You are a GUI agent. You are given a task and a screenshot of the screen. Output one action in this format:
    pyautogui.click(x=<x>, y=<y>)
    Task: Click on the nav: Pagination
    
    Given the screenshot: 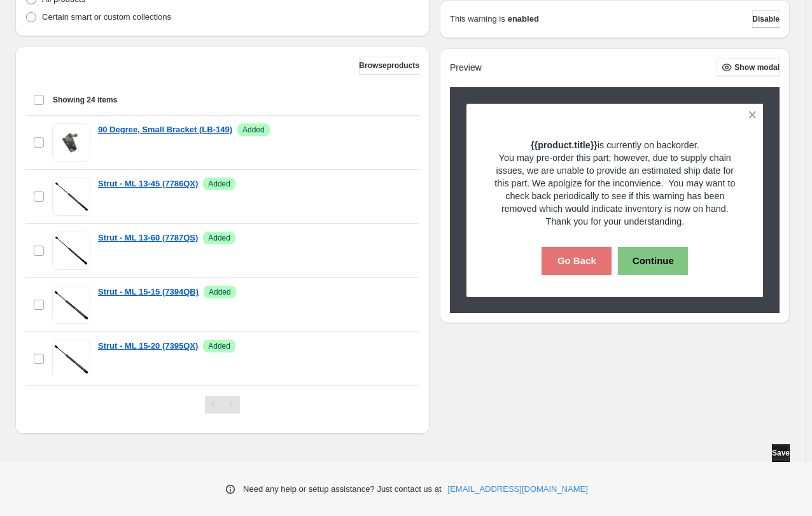 What is the action you would take?
    pyautogui.click(x=222, y=405)
    